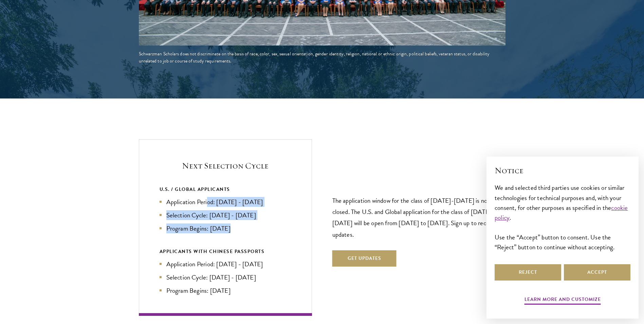 The height and width of the screenshot is (324, 644). I want to click on button: Reject, so click(527, 272).